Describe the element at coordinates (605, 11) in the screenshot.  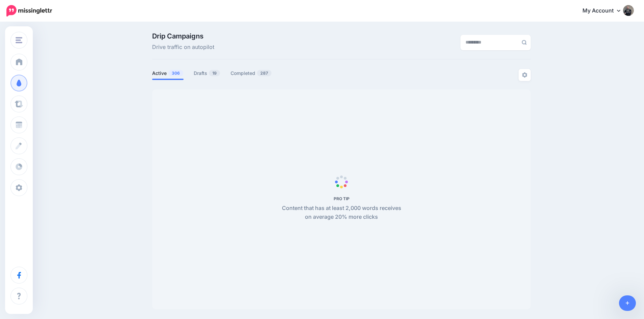
I see `a: My Account` at that location.